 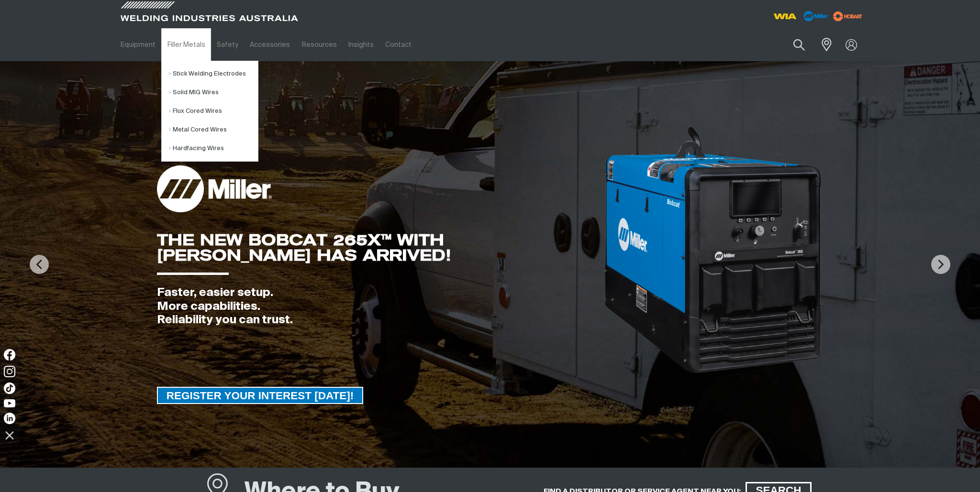 What do you see at coordinates (10, 418) in the screenshot?
I see `img: LinkedIn` at bounding box center [10, 418].